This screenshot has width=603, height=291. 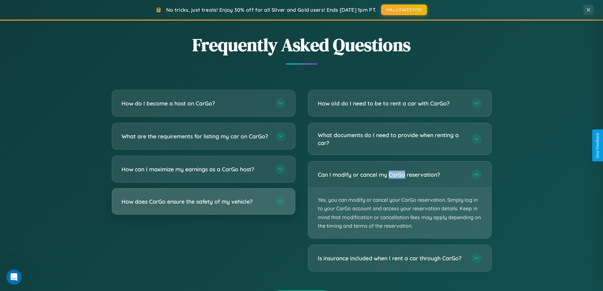 I want to click on button: HALLOWEEN30, so click(x=404, y=10).